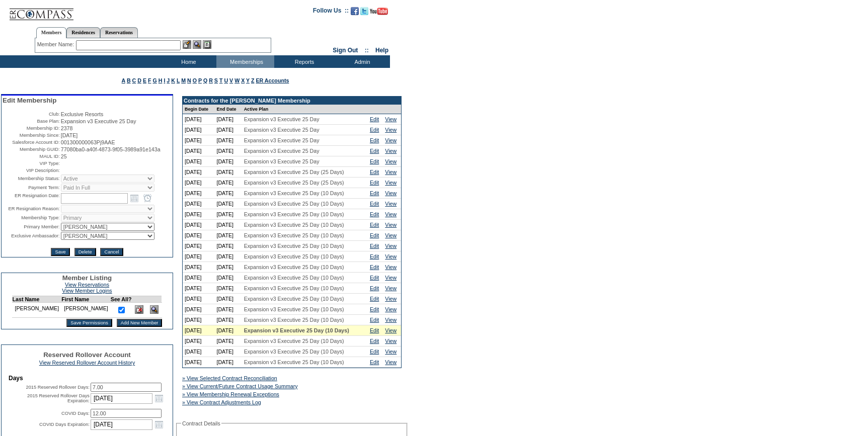  Describe the element at coordinates (87, 363) in the screenshot. I see `a: View Reserved Rollover Account History` at that location.